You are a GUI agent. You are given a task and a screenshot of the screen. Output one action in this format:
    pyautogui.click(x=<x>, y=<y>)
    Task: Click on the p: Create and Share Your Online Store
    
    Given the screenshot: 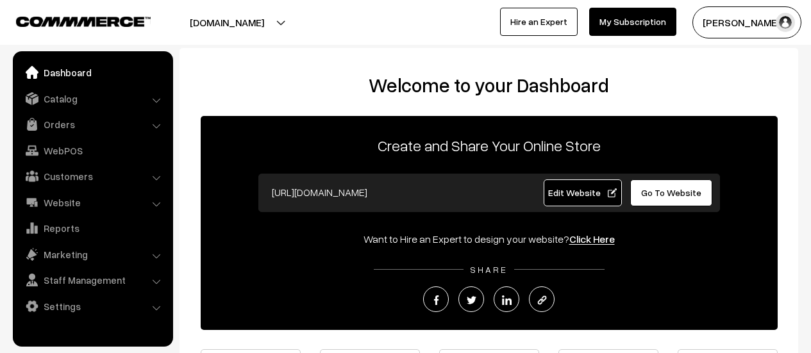 What is the action you would take?
    pyautogui.click(x=489, y=146)
    